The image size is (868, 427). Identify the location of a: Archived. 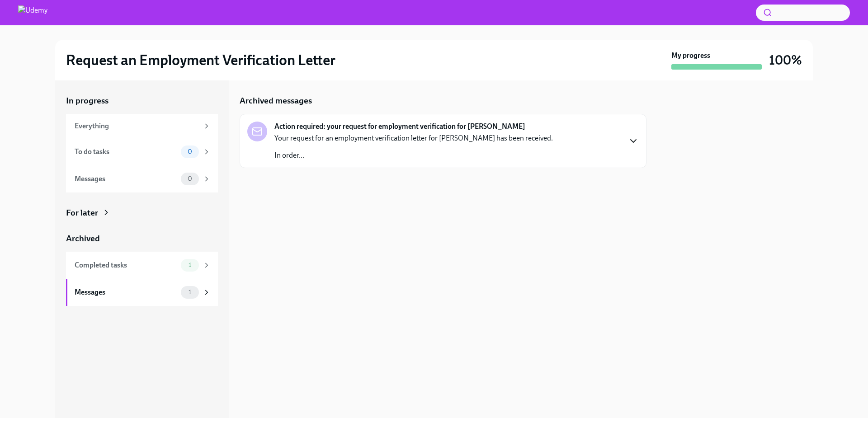
(142, 238).